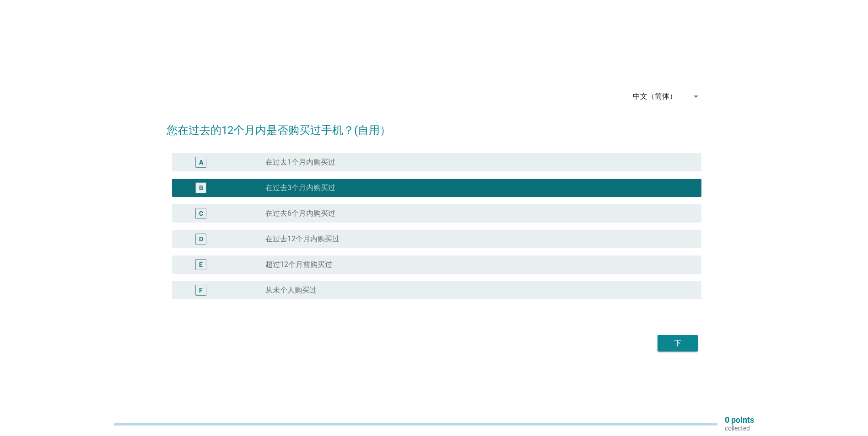 Image resolution: width=868 pixels, height=436 pixels. Describe the element at coordinates (433, 126) in the screenshot. I see `h2: 您在过去的12个月内是否购买过手机？(自用）` at that location.